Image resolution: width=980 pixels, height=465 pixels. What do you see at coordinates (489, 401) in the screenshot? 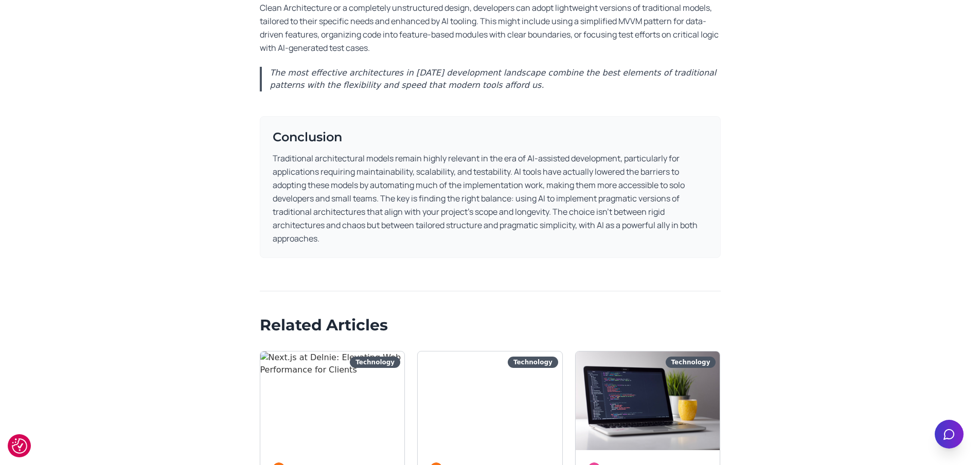
I see `img: From Insight to Impact: Solving the Right Problem First` at bounding box center [489, 401].